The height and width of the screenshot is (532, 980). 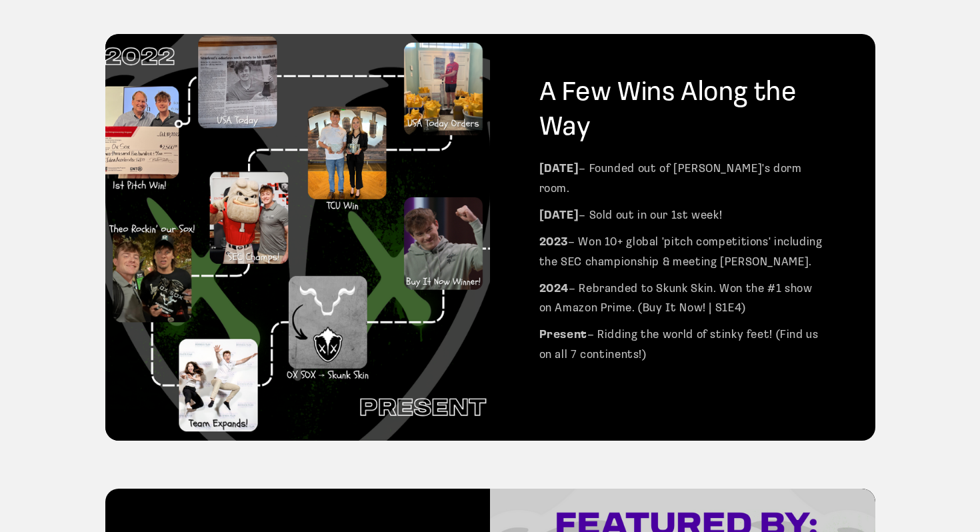 I want to click on p: – Rebranded to Skunk Skin. Won the #1 show on Amazon Prime. (Buy It Now! | S1E4), so click(x=682, y=298).